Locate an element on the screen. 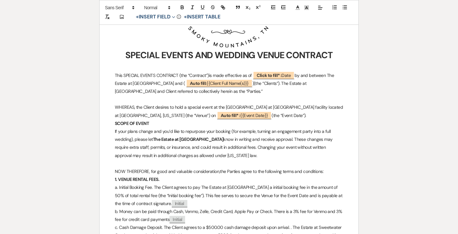 The image size is (458, 234). span: {{Client Full Name(s)}} is located at coordinates (219, 83).